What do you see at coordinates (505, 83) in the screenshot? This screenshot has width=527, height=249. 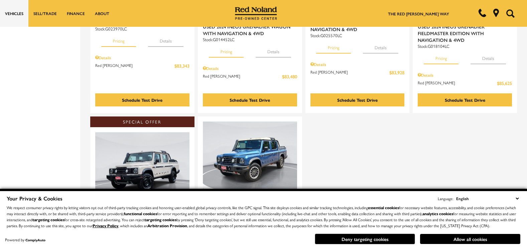 I see `span: $85,625` at bounding box center [505, 83].